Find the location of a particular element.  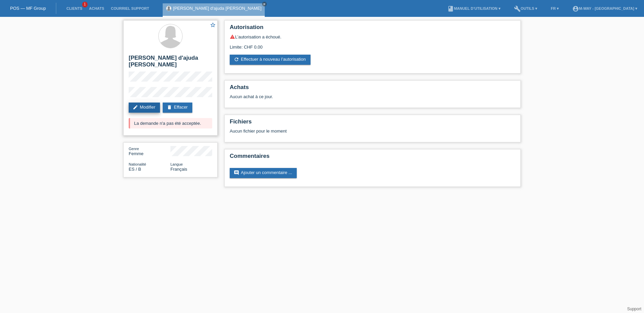

a: Support is located at coordinates (634, 309).